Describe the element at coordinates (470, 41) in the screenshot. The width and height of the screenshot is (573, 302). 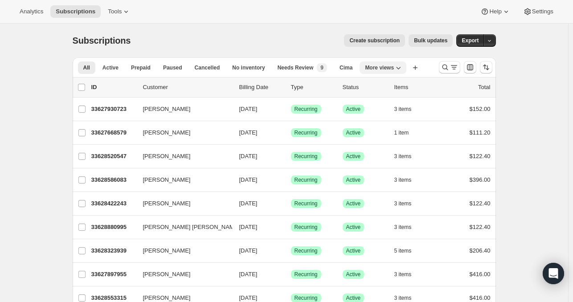
I see `span: Export` at that location.